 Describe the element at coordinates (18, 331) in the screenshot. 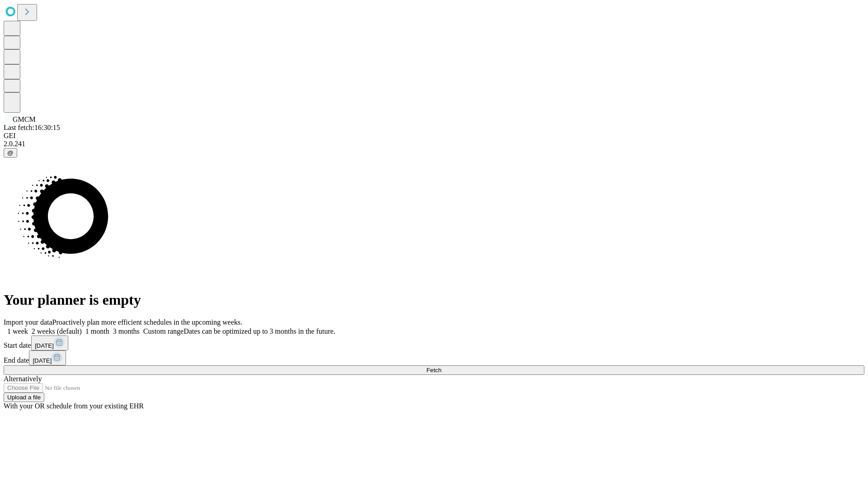

I see `span: 1 week` at that location.